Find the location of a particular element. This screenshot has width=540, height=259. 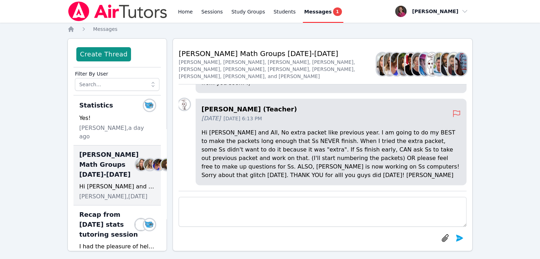

img: Megan Nepshinsky is located at coordinates (425, 64).